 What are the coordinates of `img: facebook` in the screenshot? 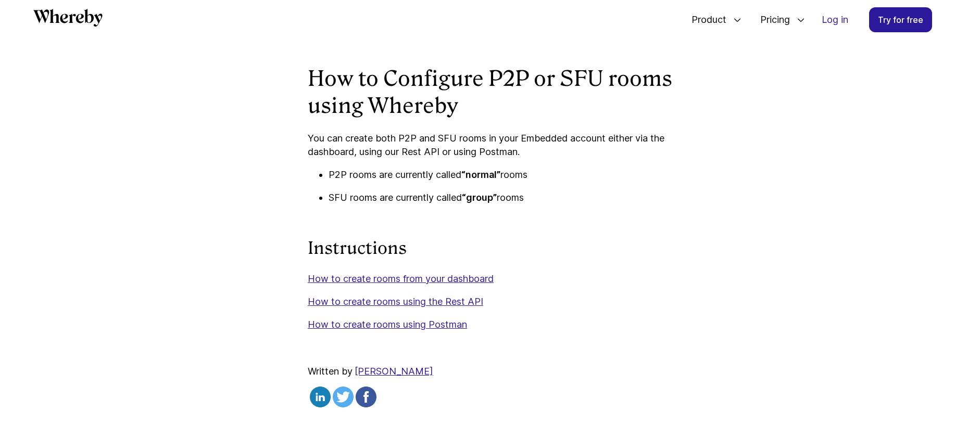 It's located at (366, 397).